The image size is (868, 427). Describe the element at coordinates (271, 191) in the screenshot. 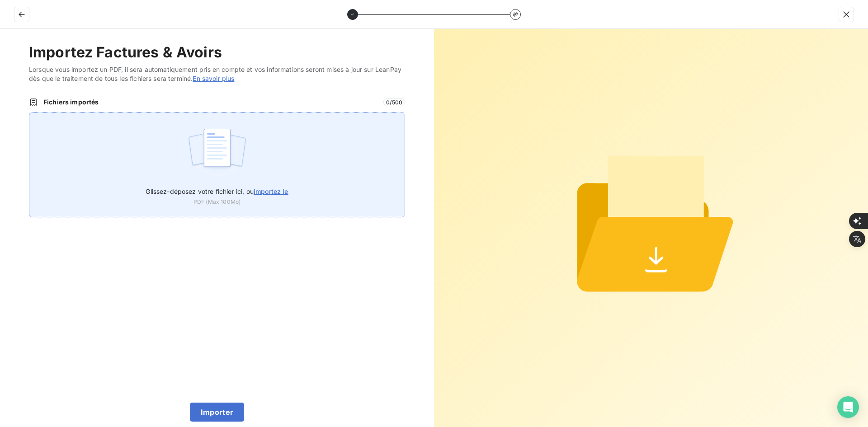

I see `span: importez le` at that location.